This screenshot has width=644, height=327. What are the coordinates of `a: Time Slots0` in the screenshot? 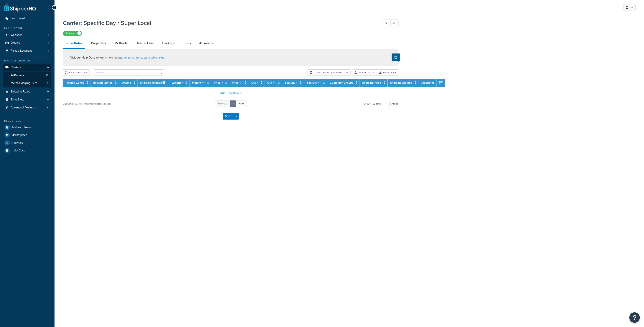 It's located at (27, 100).